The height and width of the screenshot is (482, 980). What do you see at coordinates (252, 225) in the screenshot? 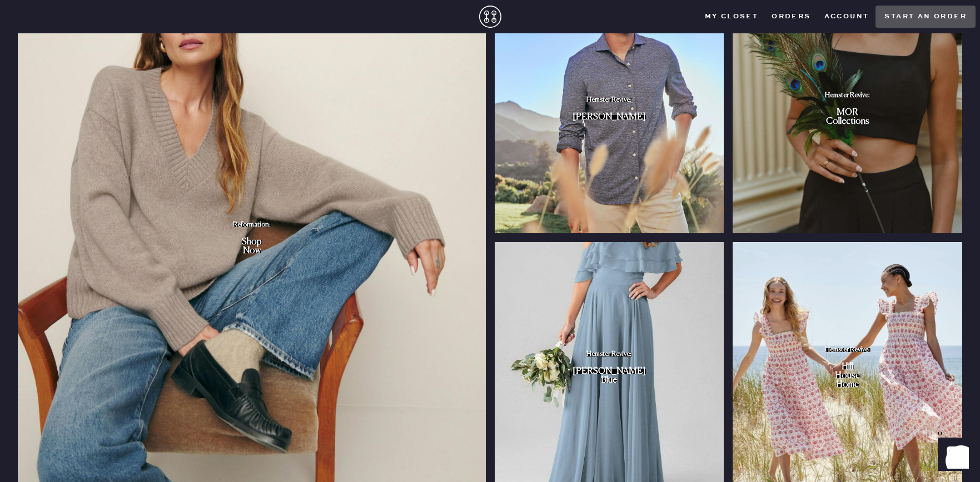
I see `div: Reformation:` at bounding box center [252, 225].